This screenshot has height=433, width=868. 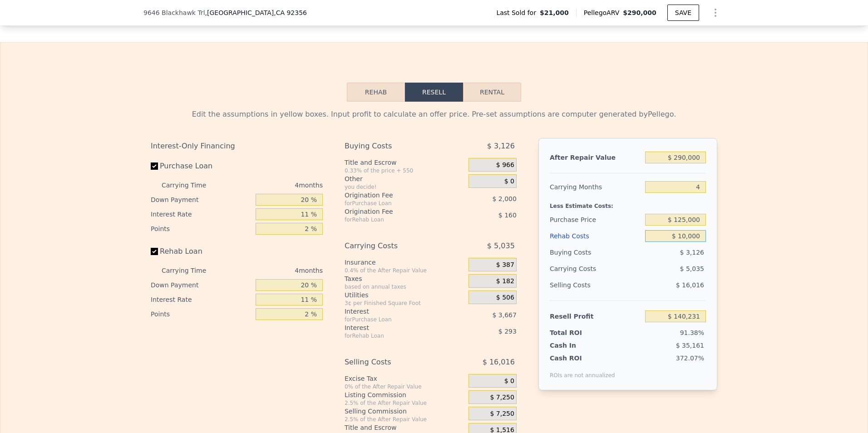 What do you see at coordinates (690, 359) in the screenshot?
I see `span: 372.07%` at bounding box center [690, 359].